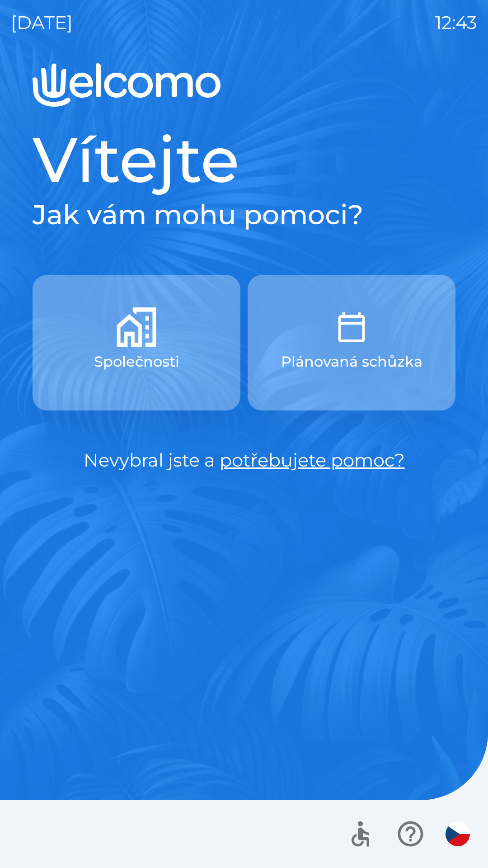  I want to click on h2: Jak vám mohu pomoci?, so click(244, 215).